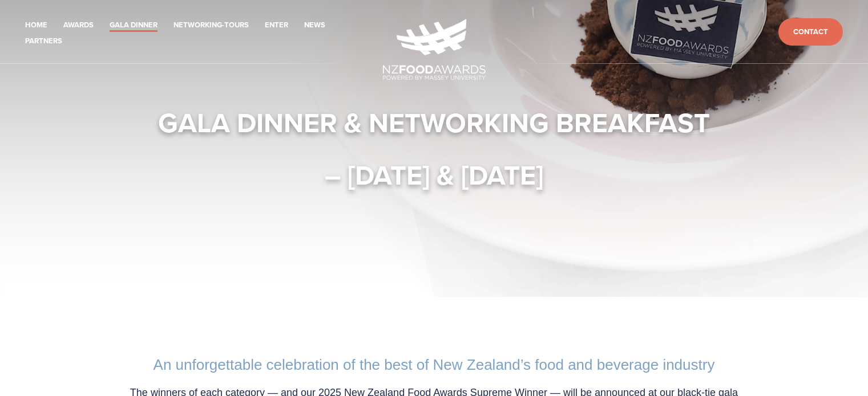 This screenshot has width=868, height=396. Describe the element at coordinates (211, 25) in the screenshot. I see `a: Networking-Tours` at that location.